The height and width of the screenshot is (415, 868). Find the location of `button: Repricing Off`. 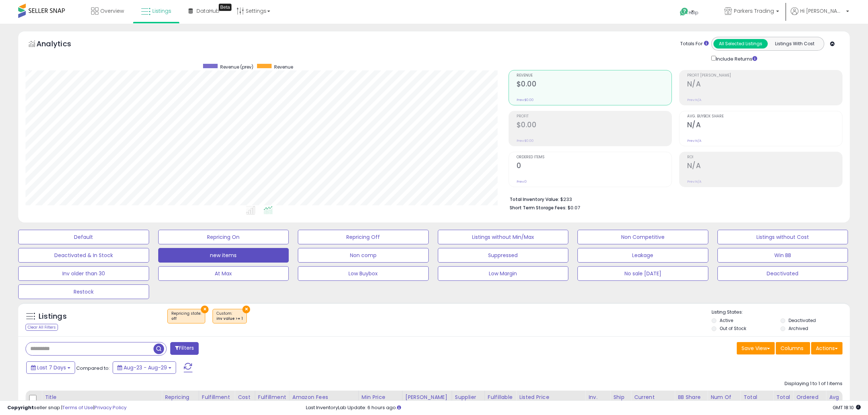

button: Repricing Off is located at coordinates (363, 237).